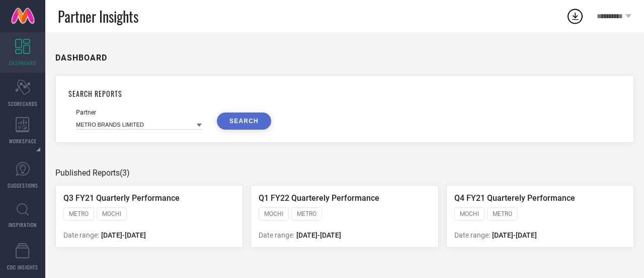  Describe the element at coordinates (81, 58) in the screenshot. I see `h1: DASHBOARD` at that location.